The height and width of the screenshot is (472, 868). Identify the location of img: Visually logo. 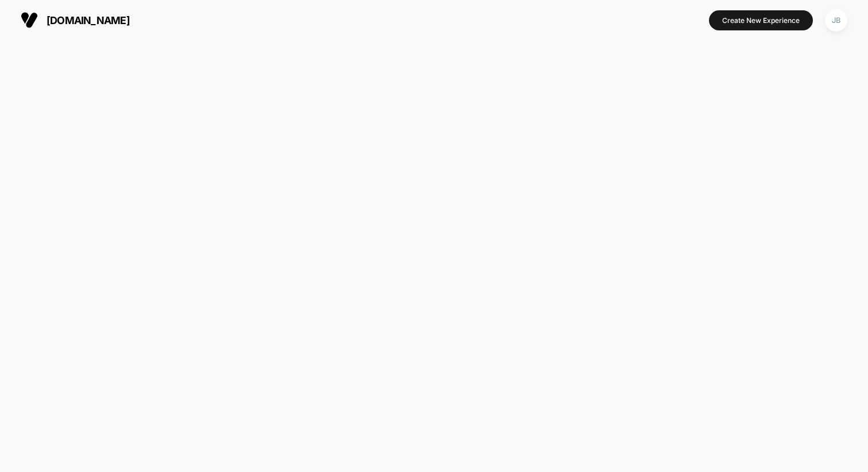
(29, 20).